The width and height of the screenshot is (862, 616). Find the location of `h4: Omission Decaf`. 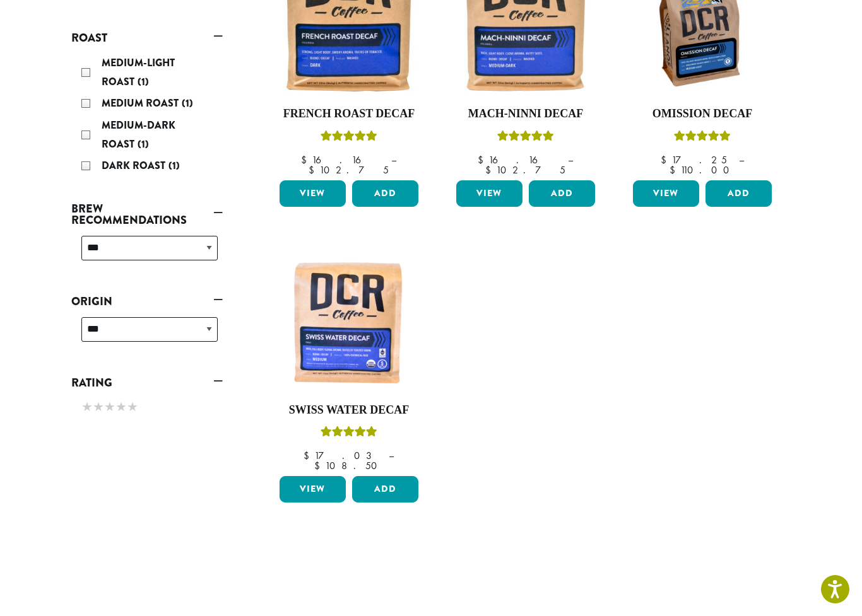

h4: Omission Decaf is located at coordinates (702, 114).